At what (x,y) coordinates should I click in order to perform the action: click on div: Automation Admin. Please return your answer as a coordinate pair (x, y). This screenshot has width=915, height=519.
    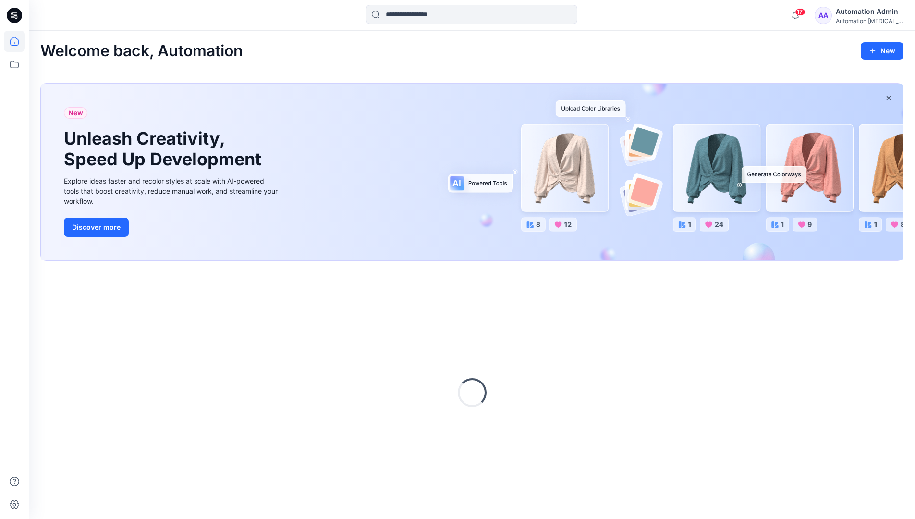
    Looking at the image, I should click on (869, 12).